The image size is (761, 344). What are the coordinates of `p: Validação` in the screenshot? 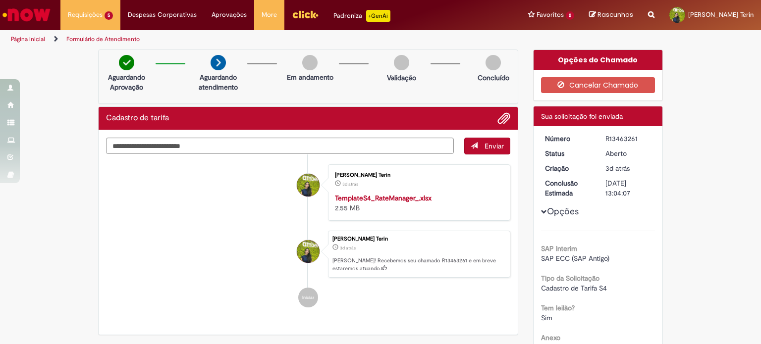 It's located at (401, 78).